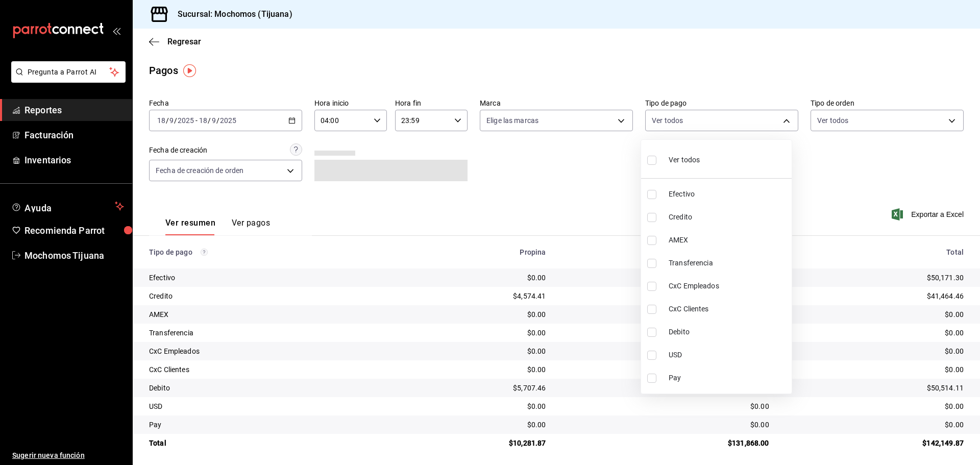  I want to click on span: Credito, so click(728, 217).